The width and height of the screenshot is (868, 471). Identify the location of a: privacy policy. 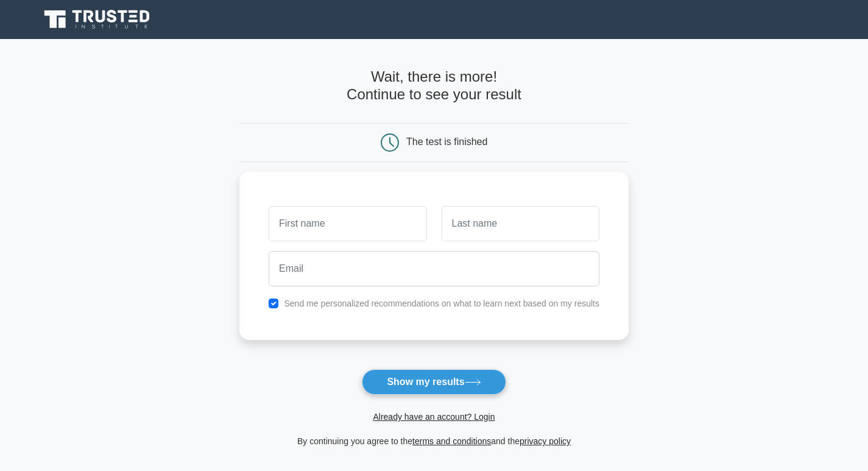
(545, 441).